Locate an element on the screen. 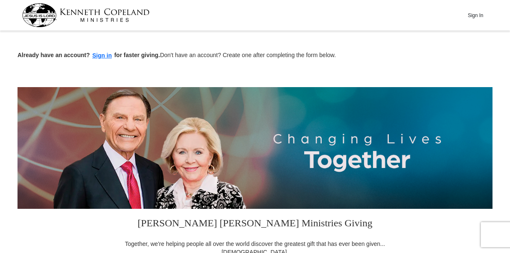 This screenshot has height=253, width=510. button: Sign In is located at coordinates (476, 15).